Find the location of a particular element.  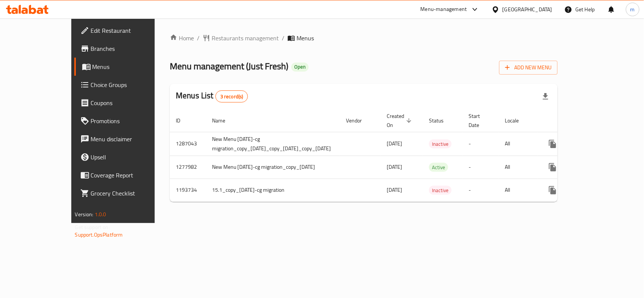

div: Export file is located at coordinates (545, 97).